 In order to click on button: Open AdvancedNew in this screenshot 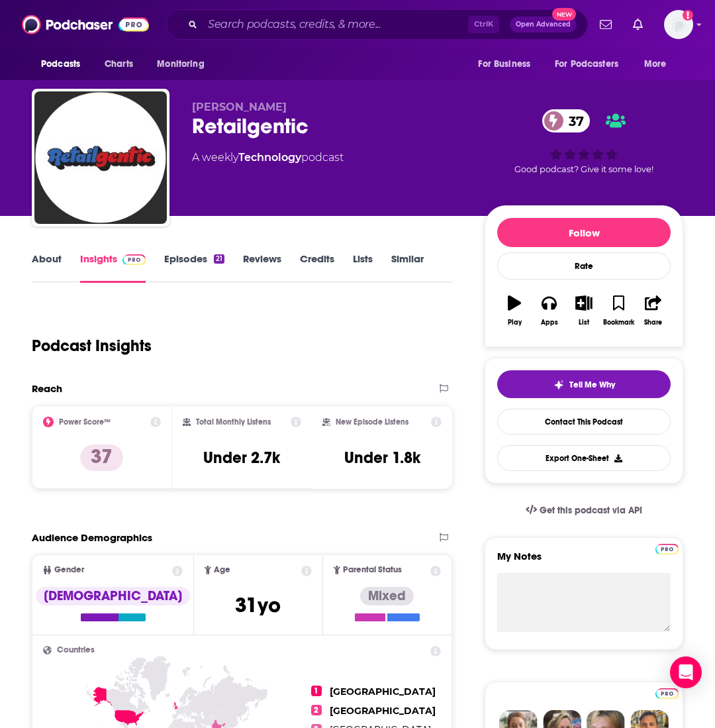, I will do `click(543, 24)`.